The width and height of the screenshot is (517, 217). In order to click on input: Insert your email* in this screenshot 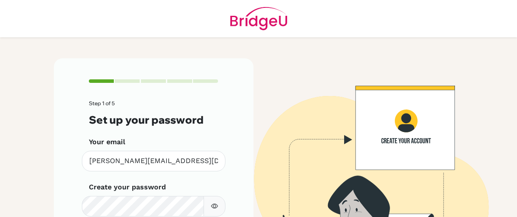, I will do `click(154, 161)`.